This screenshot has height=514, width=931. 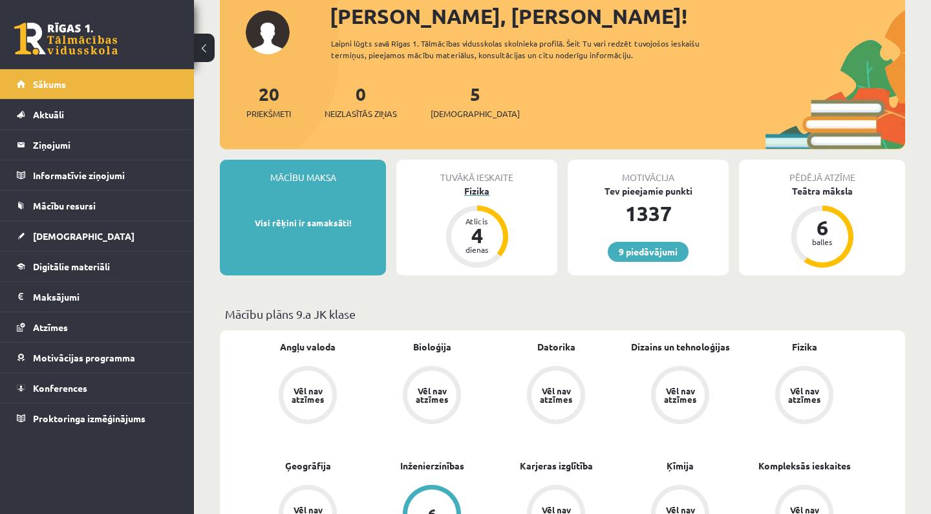 What do you see at coordinates (97, 206) in the screenshot?
I see `a: Mācību resursi` at bounding box center [97, 206].